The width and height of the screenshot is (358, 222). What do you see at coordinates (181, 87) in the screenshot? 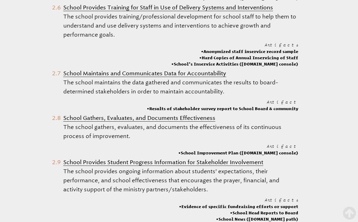
I see `p: The school maintains the data gathered and communicates the results to board-determined stakehold...` at bounding box center [181, 87].